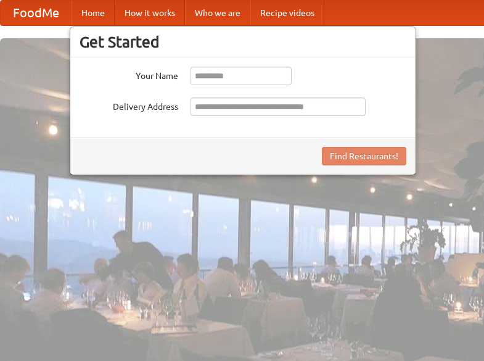 The height and width of the screenshot is (361, 484). Describe the element at coordinates (243, 42) in the screenshot. I see `h3: Get Started` at that location.